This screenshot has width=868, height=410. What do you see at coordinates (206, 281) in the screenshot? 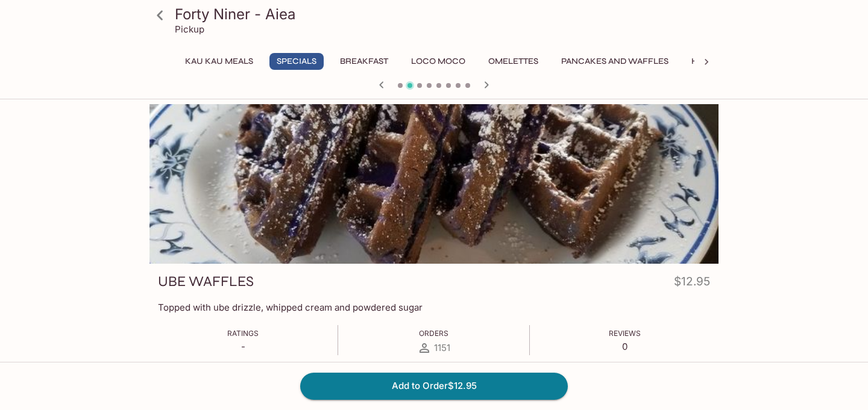
I see `h3: UBE WAFFLES` at bounding box center [206, 281].